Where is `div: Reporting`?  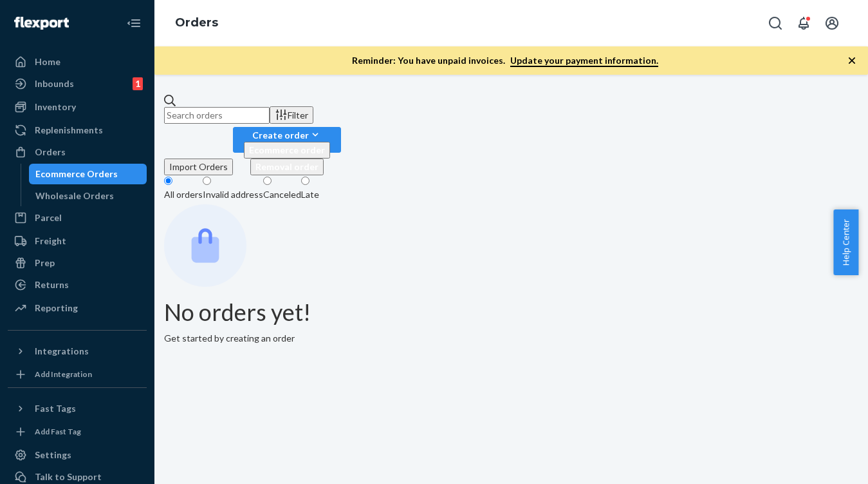
div: Reporting is located at coordinates (56, 308).